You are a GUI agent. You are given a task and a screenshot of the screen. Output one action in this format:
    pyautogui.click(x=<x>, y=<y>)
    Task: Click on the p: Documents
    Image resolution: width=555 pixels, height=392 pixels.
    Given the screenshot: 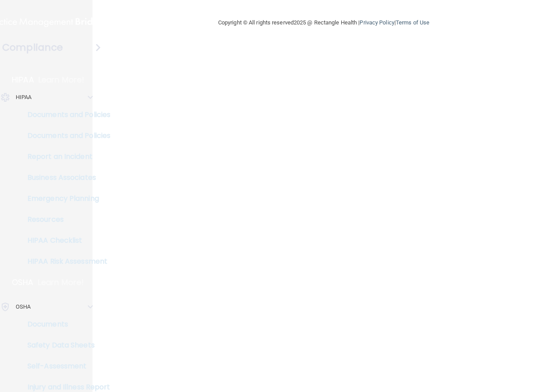 What is the action you would take?
    pyautogui.click(x=65, y=324)
    